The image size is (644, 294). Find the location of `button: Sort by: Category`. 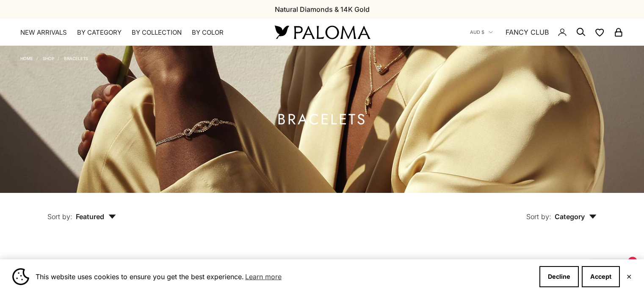

button: Sort by: Category is located at coordinates (561, 211).